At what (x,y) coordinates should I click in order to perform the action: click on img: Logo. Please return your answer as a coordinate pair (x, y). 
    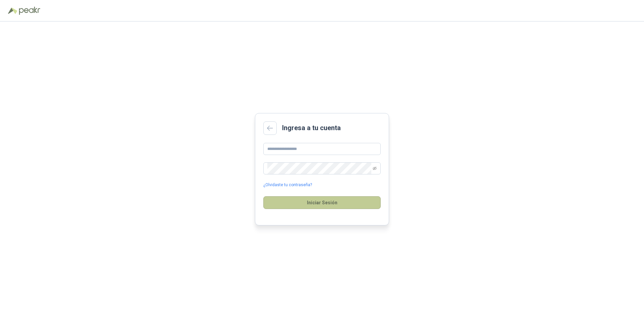
    Looking at the image, I should click on (13, 11).